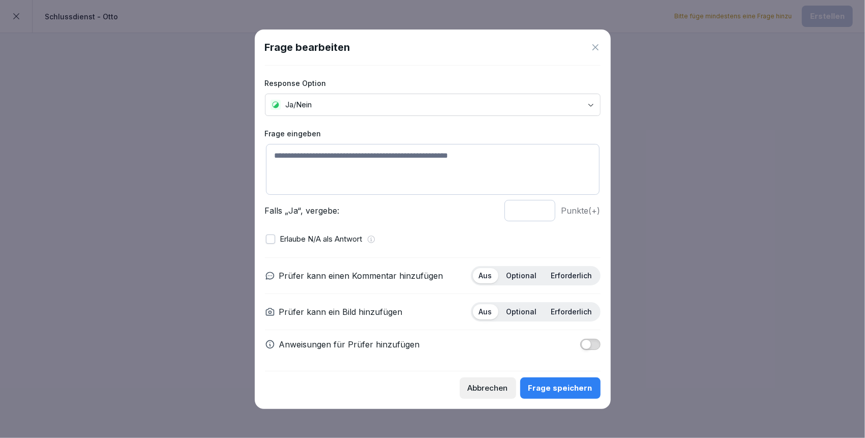 Image resolution: width=865 pixels, height=438 pixels. Describe the element at coordinates (560, 388) in the screenshot. I see `div: Frage speichern` at that location.